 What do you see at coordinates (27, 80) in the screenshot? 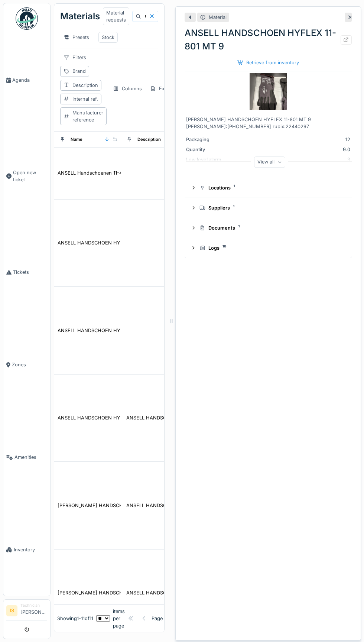
I see `a: Agenda` at bounding box center [27, 80].